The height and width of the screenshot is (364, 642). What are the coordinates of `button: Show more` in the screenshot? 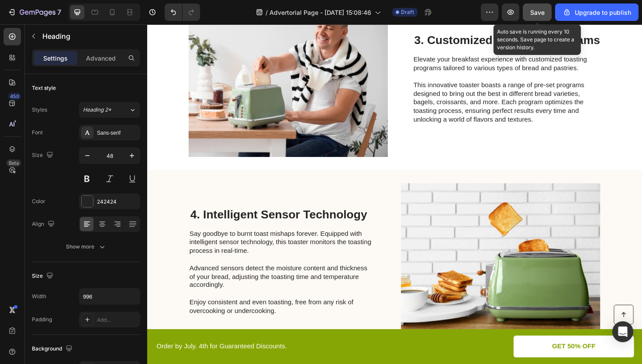 It's located at (86, 247).